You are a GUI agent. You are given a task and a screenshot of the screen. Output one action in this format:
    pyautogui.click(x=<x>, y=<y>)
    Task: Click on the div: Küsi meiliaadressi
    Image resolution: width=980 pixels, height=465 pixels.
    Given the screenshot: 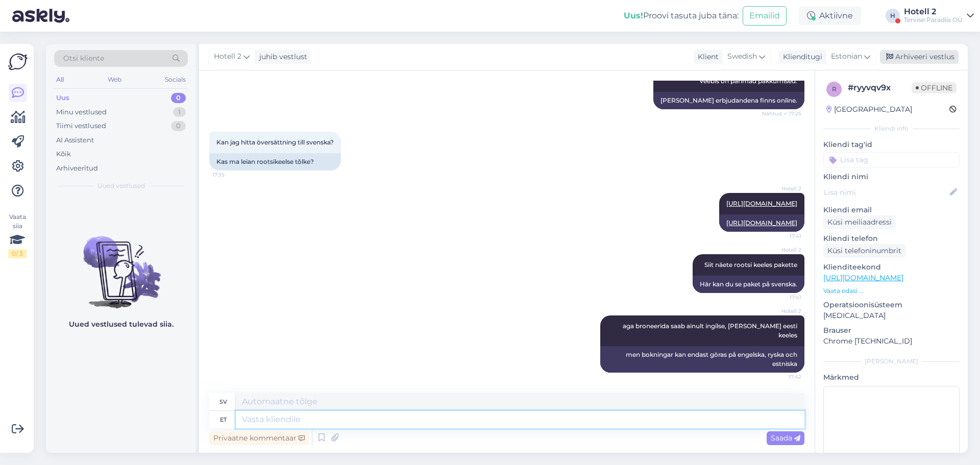 What is the action you would take?
    pyautogui.click(x=859, y=222)
    